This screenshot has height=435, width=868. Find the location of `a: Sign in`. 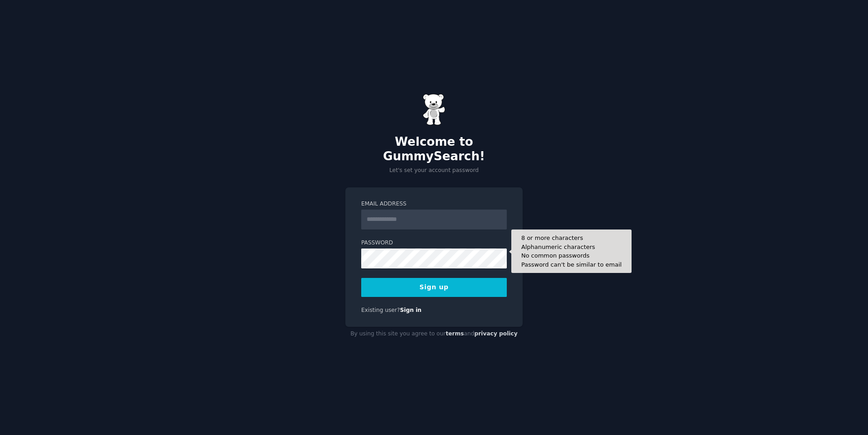

a: Sign in is located at coordinates (411, 310).